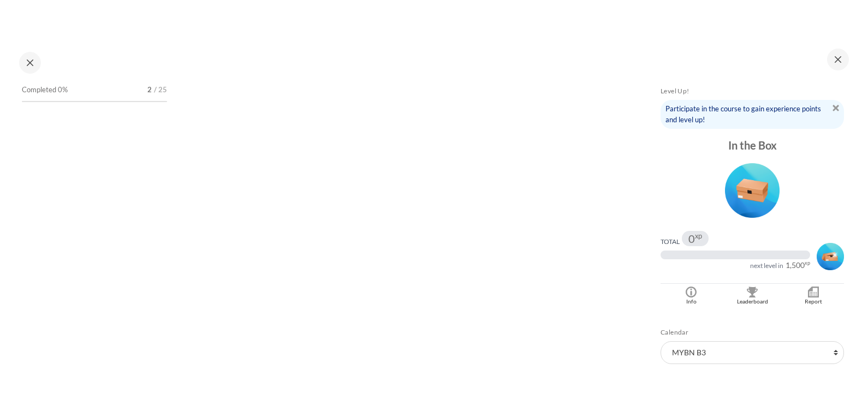 The image size is (868, 405). Describe the element at coordinates (150, 90) in the screenshot. I see `span: 2` at that location.